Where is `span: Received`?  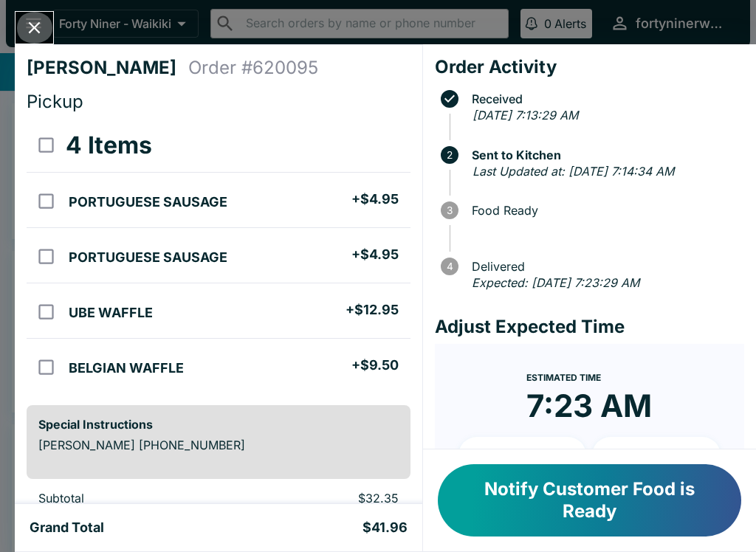
span: Received is located at coordinates (604, 99).